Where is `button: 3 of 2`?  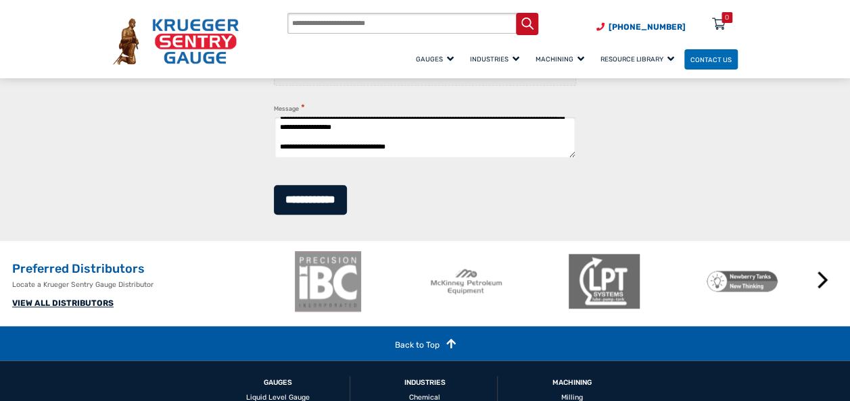 button: 3 of 2 is located at coordinates (583, 326).